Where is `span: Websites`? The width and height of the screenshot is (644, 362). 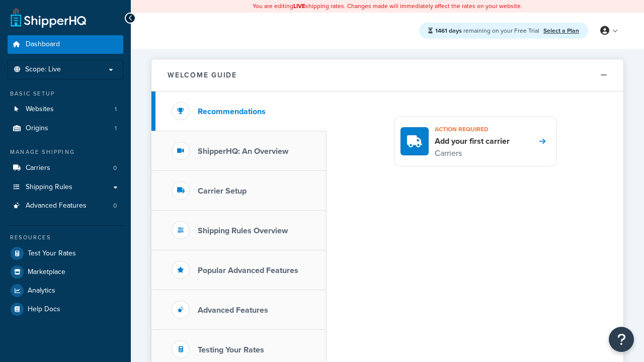 span: Websites is located at coordinates (40, 109).